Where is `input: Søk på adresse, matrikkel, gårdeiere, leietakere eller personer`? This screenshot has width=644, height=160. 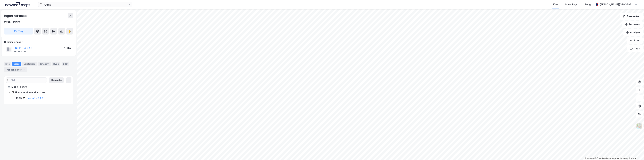 input: Søk på adresse, matrikkel, gårdeiere, leietakere eller personer is located at coordinates (85, 4).